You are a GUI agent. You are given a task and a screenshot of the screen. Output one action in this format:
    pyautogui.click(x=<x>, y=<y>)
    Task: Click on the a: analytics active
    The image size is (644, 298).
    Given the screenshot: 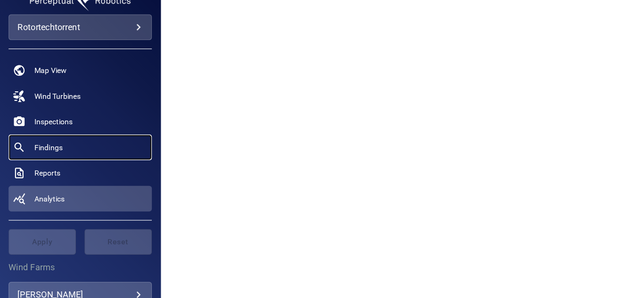 What is the action you would take?
    pyautogui.click(x=70, y=194)
    